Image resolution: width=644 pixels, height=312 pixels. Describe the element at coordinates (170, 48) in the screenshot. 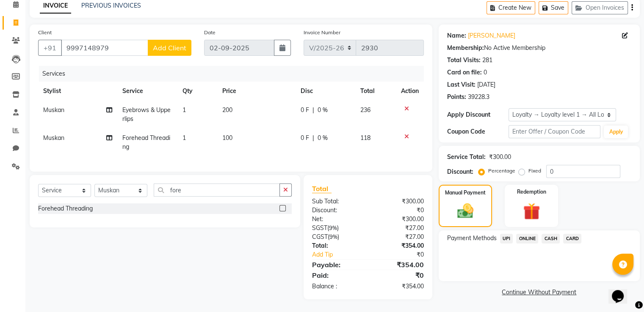

I see `span: Add Client` at that location.